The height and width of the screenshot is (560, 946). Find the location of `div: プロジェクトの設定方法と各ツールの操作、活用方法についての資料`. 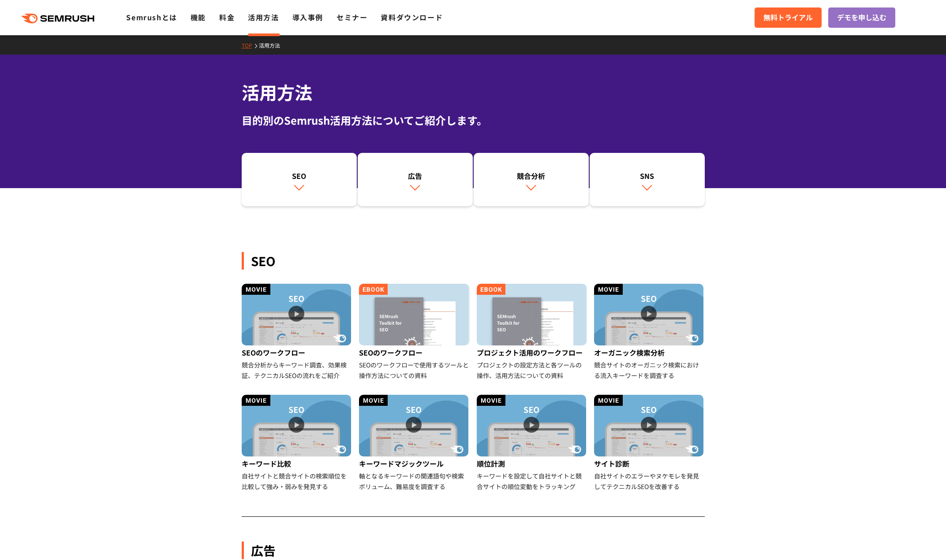

div: プロジェクトの設定方法と各ツールの操作、活用方法についての資料 is located at coordinates (532, 370).